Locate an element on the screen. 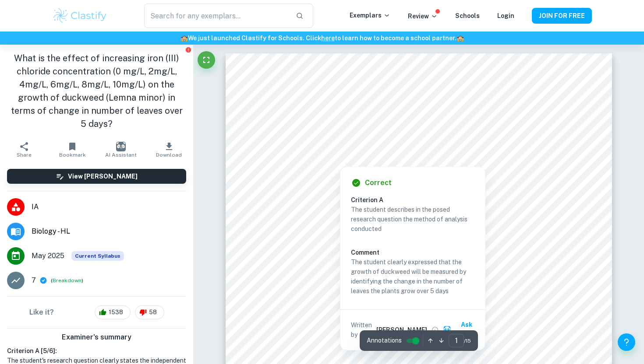  div: 58 is located at coordinates (149, 312).